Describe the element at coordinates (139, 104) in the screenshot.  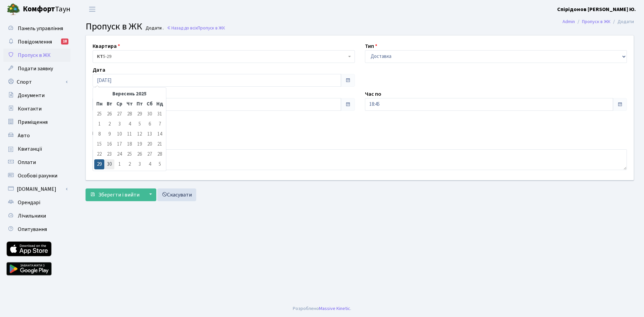
I see `th: Пт` at that location.